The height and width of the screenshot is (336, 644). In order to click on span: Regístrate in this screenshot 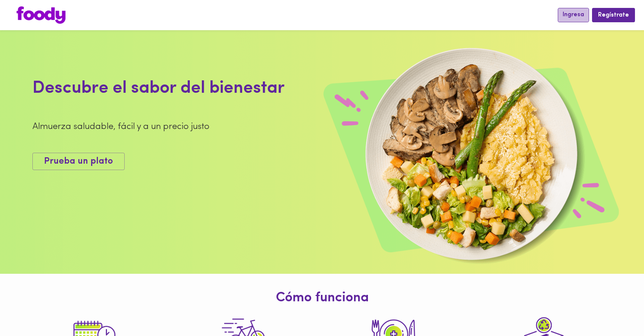, I will do `click(614, 16)`.